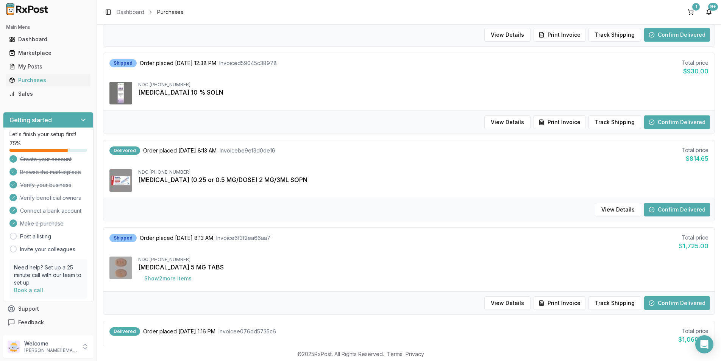 The image size is (721, 361). I want to click on a: Terms, so click(394, 354).